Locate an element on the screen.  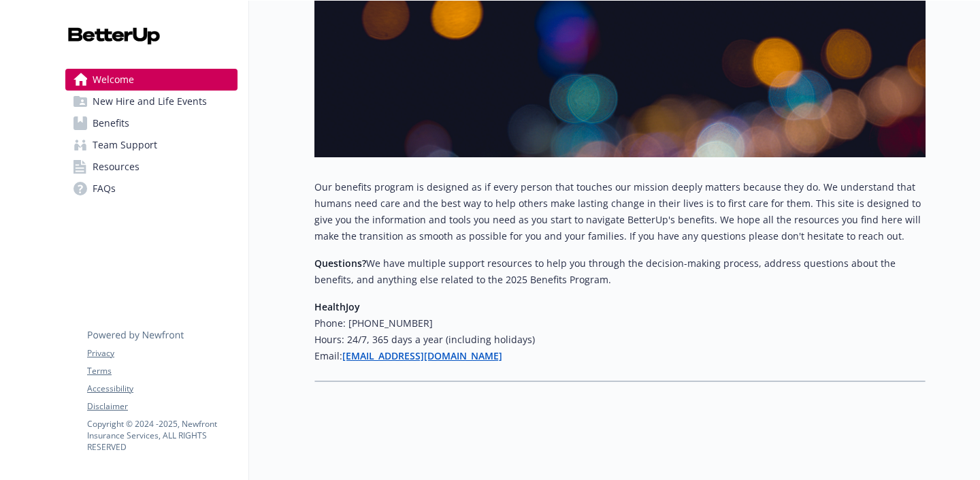
span: Resources is located at coordinates (115, 166).